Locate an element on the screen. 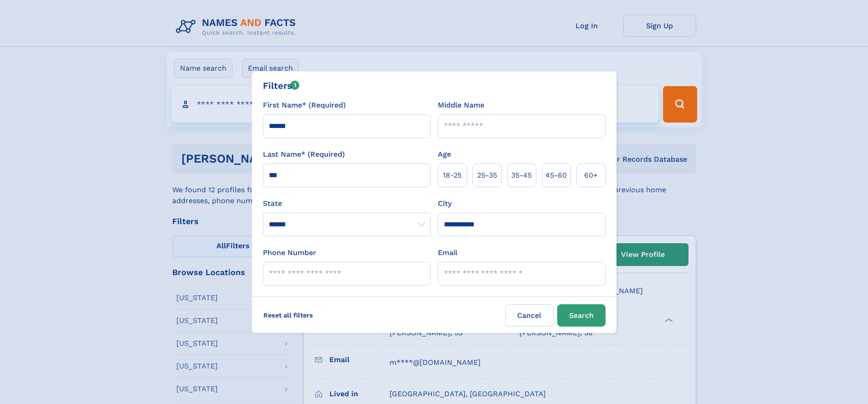 The image size is (868, 404). button: Search is located at coordinates (581, 315).